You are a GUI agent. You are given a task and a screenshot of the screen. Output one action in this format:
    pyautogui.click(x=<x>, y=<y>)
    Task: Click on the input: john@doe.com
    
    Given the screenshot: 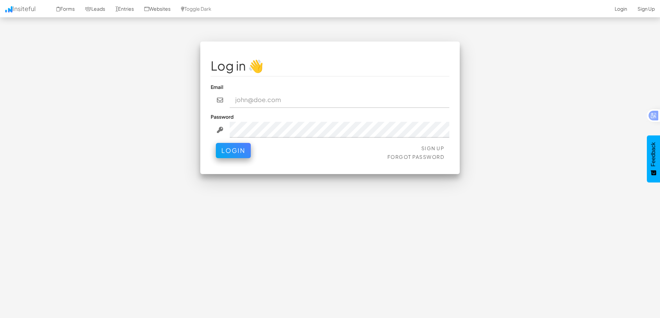 What is the action you would take?
    pyautogui.click(x=340, y=100)
    